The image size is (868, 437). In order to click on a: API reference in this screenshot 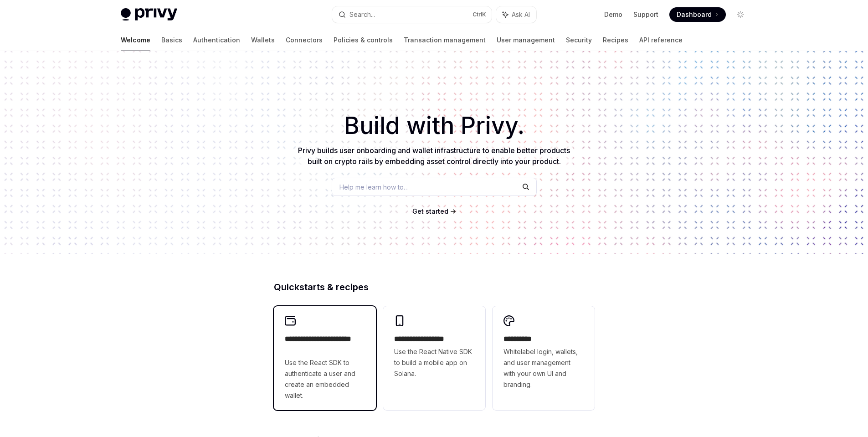, I will do `click(660, 40)`.